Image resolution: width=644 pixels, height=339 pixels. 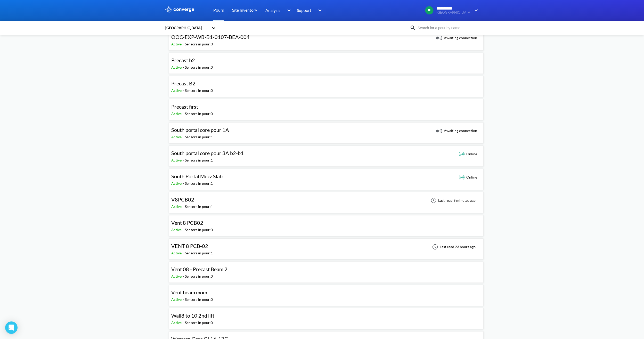 I want to click on a: Vent beam momActive-Sensors in pour:0, so click(x=326, y=293).